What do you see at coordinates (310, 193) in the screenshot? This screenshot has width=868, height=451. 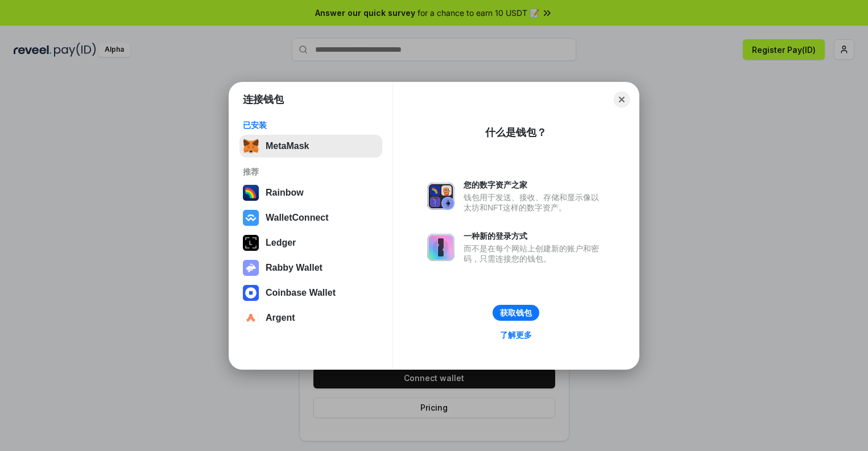 I see `button: Rainbow` at bounding box center [310, 193].